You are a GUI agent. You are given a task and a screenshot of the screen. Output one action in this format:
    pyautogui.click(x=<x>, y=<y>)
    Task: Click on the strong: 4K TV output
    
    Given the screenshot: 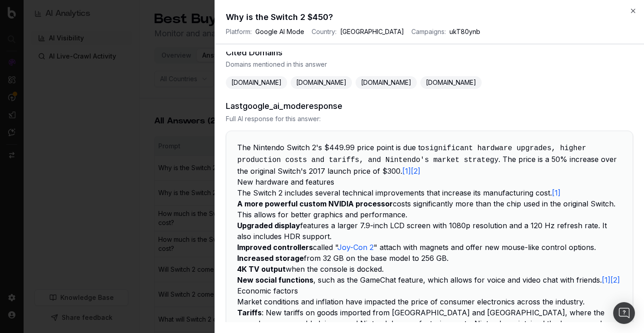 What is the action you would take?
    pyautogui.click(x=261, y=268)
    